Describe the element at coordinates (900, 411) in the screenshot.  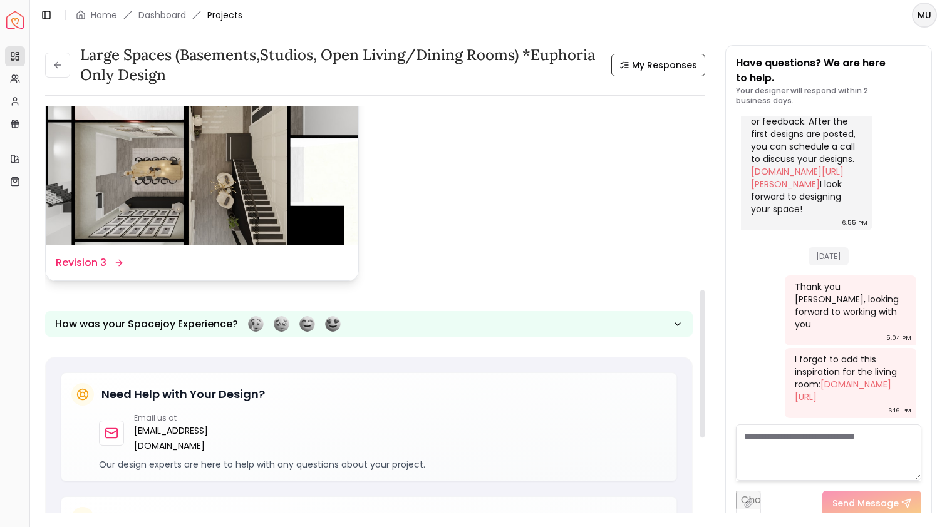
I see `div: 6:16 PM` at that location.